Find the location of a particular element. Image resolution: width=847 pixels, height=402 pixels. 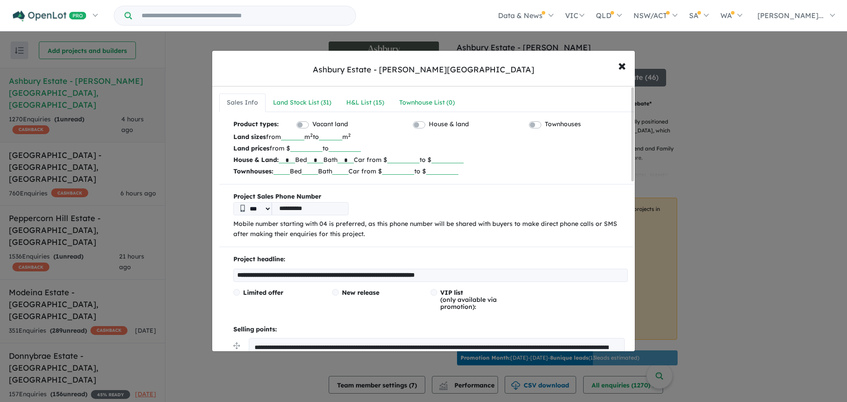

label: House & land is located at coordinates (449, 124).